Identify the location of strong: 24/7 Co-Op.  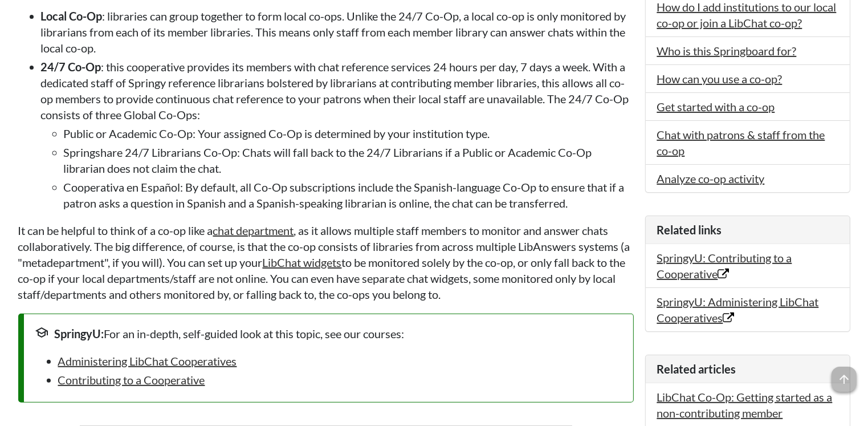
(71, 67).